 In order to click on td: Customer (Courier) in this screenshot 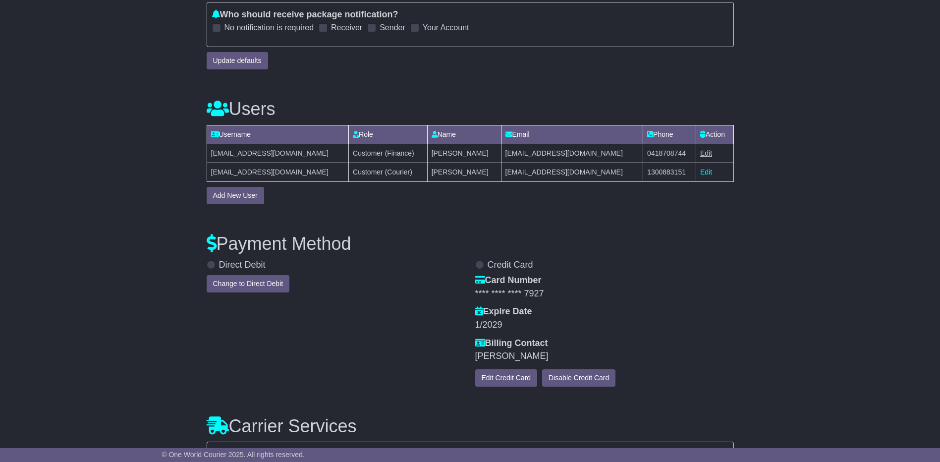, I will do `click(388, 172)`.